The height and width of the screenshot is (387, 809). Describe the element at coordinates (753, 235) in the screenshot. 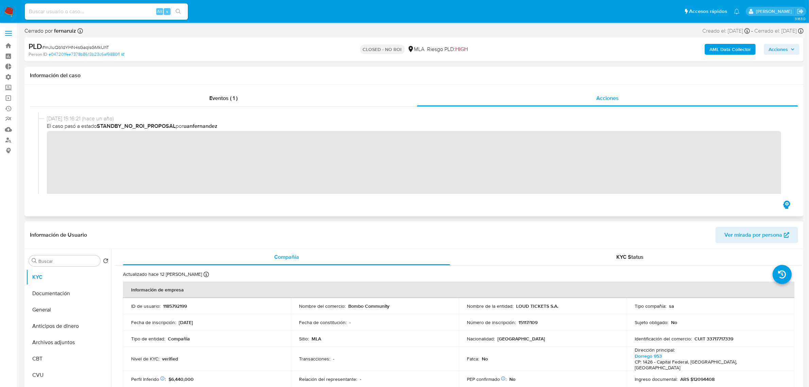

I see `span: Ver mirada por persona` at that location.